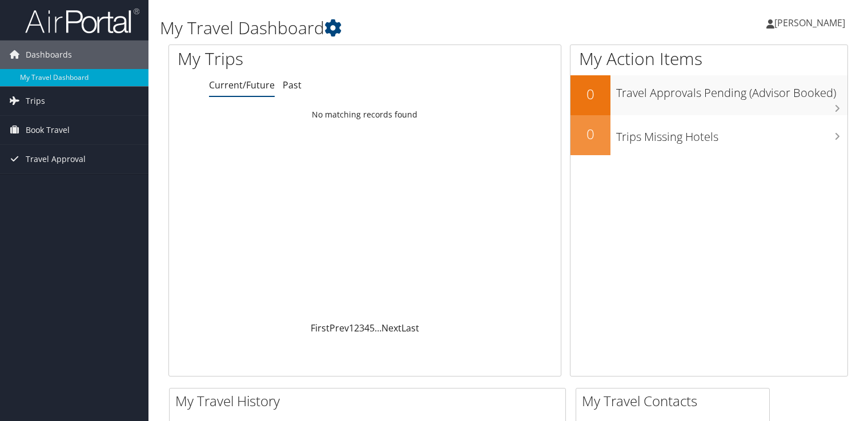 This screenshot has width=868, height=421. I want to click on a: Next, so click(391, 328).